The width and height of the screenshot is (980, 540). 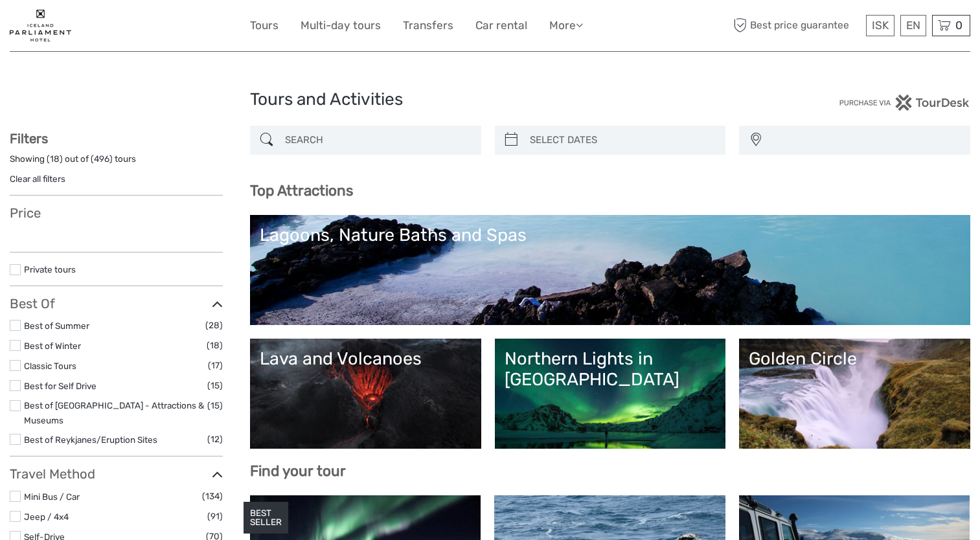 What do you see at coordinates (301, 190) in the screenshot?
I see `b: Top Attractions` at bounding box center [301, 190].